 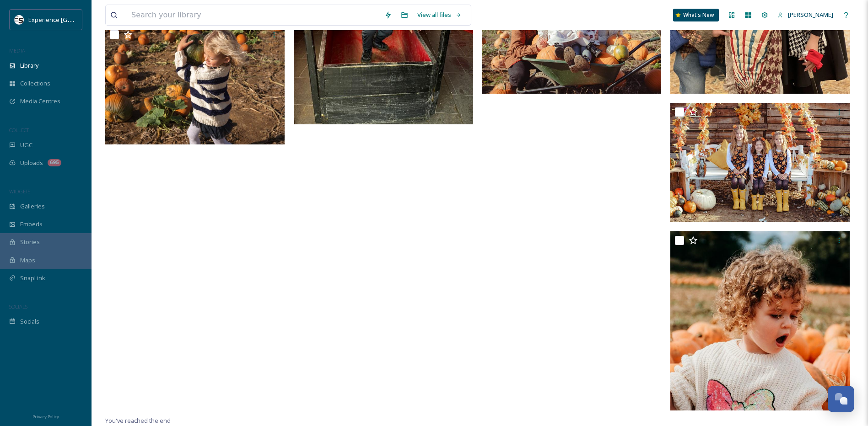 What do you see at coordinates (253, 15) in the screenshot?
I see `input: Search your library` at bounding box center [253, 15].